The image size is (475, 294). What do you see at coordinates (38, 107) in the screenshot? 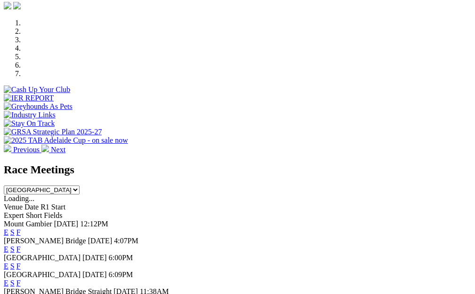
I see `img: Greyhounds As Pets` at bounding box center [38, 107].